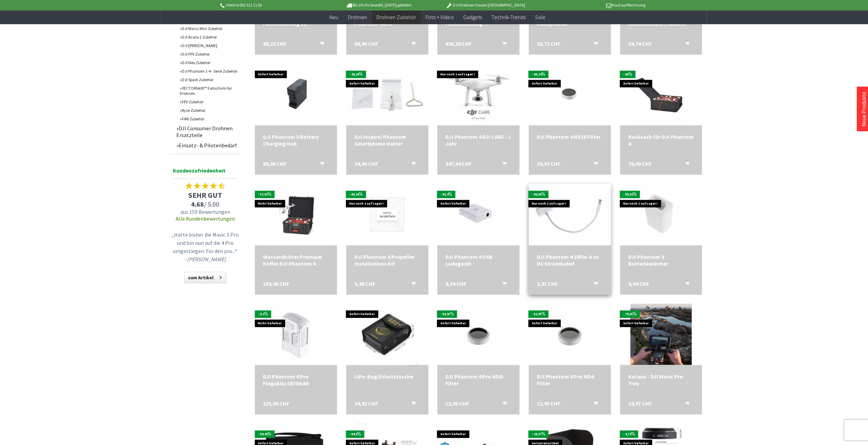 Image resolution: width=868 pixels, height=445 pixels. Describe the element at coordinates (387, 260) in the screenshot. I see `div: DJI Phantom 4 Propeller Installations Kit` at that location.